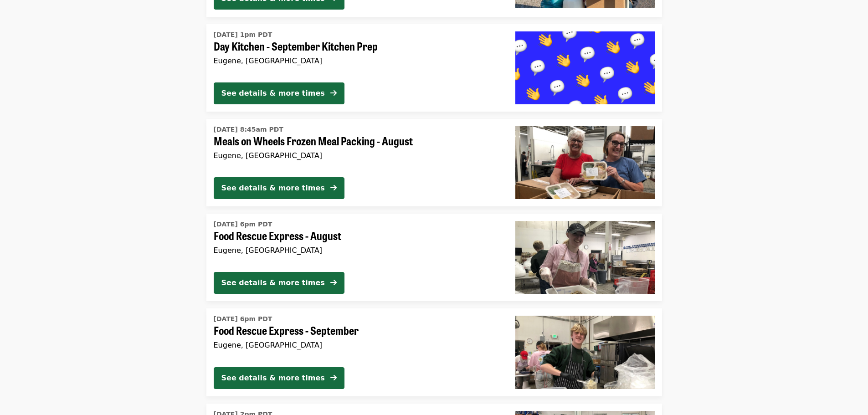  Describe the element at coordinates (584, 163) in the screenshot. I see `img: Meals on Wheels Frozen Meal Packing - August organized by FOOD For Lane County` at that location.